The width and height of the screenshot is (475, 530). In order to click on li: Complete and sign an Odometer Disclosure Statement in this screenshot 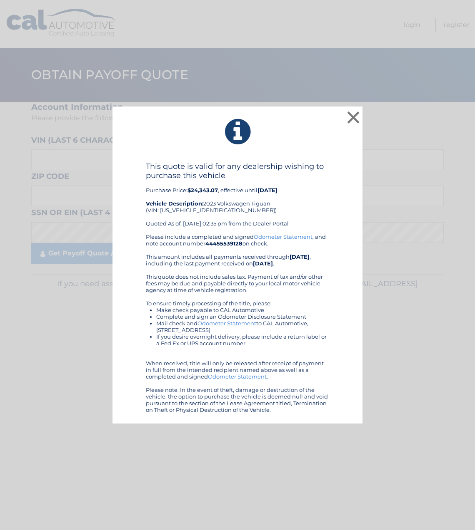, I will do `click(242, 317)`.